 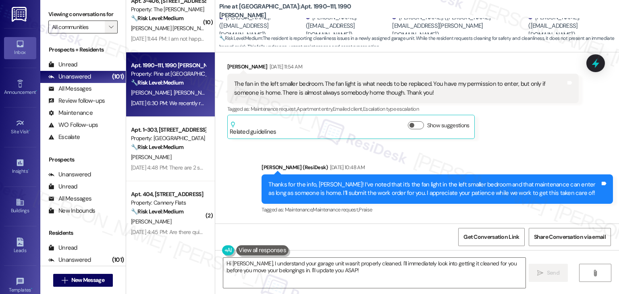 I want to click on span: Escalation type escalation, so click(x=391, y=109).